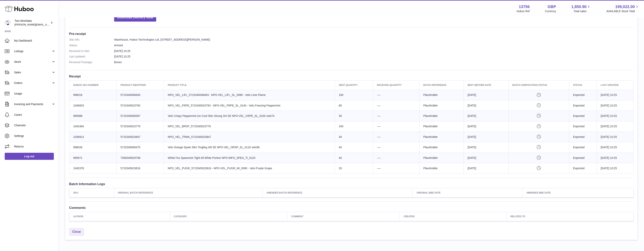 This screenshot has height=251, width=644. What do you see at coordinates (442, 85) in the screenshot?
I see `th: Batch Reference` at bounding box center [442, 85].